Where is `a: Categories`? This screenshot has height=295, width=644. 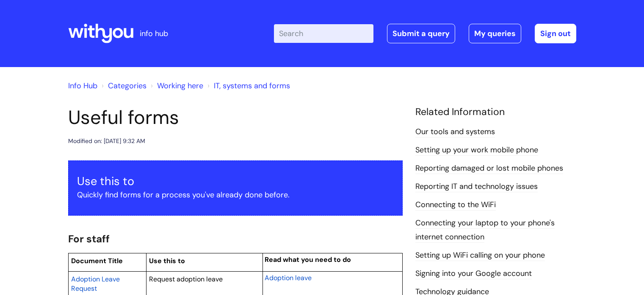 a: Categories is located at coordinates (127, 86).